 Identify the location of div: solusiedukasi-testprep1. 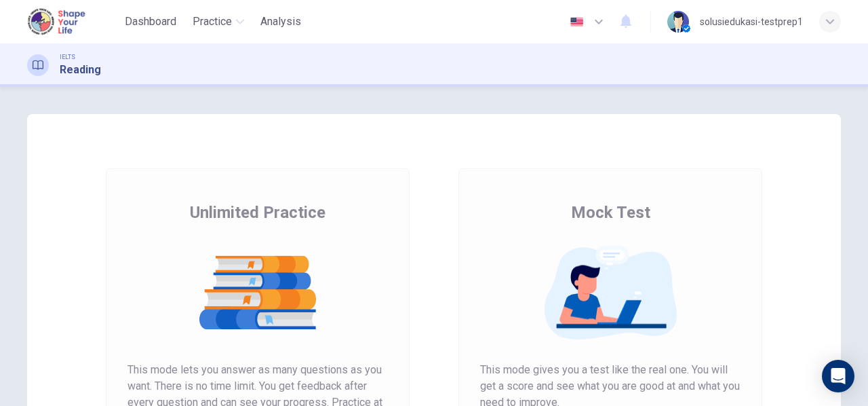
(752, 22).